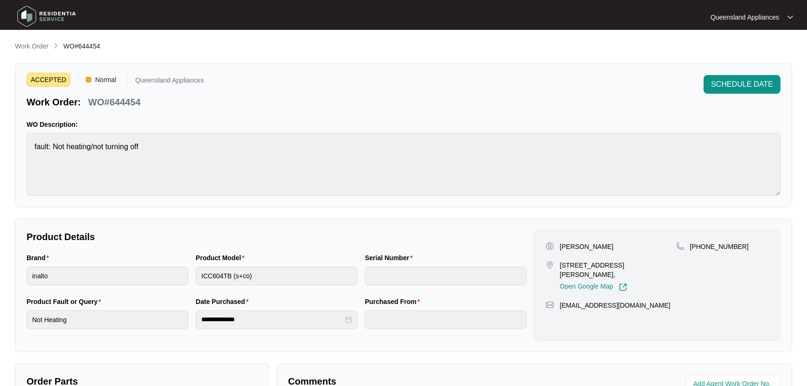  Describe the element at coordinates (105, 80) in the screenshot. I see `span: Normal` at that location.